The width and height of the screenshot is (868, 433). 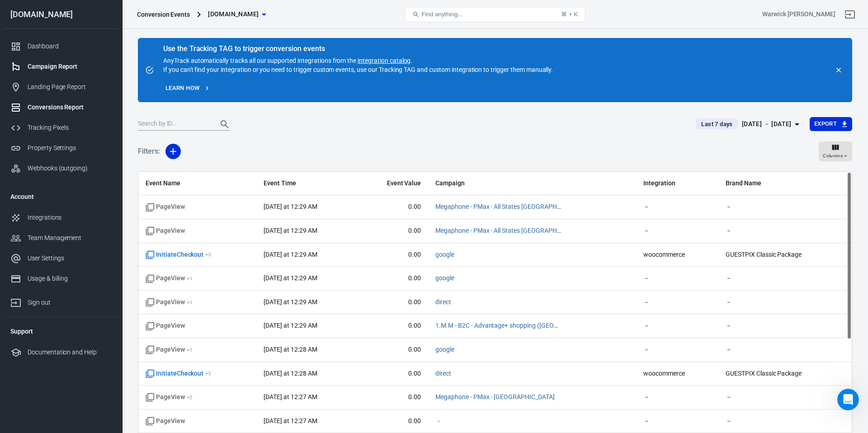 What do you see at coordinates (70, 352) in the screenshot?
I see `div: Documentation and Help` at bounding box center [70, 352].